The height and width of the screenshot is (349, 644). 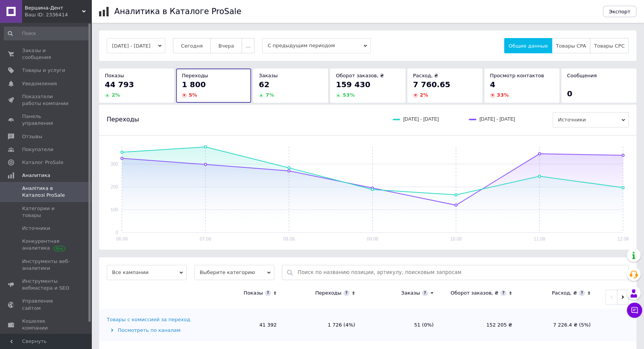 I want to click on span: Категории и товары, so click(x=46, y=212).